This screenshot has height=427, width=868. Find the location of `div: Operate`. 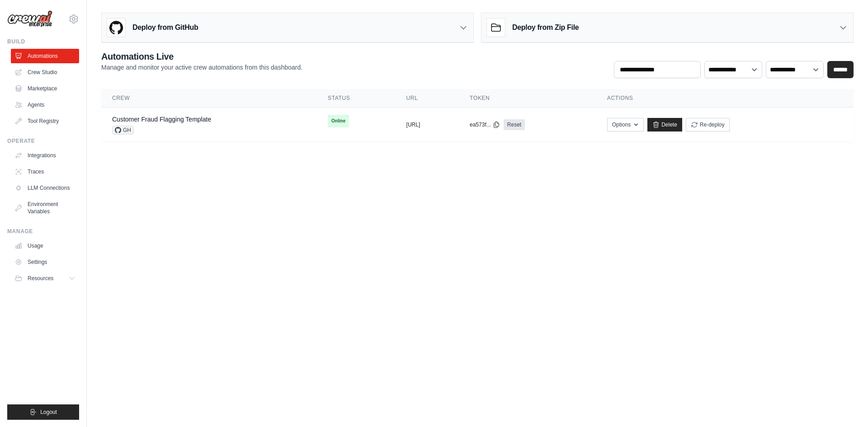

div: Operate is located at coordinates (43, 141).